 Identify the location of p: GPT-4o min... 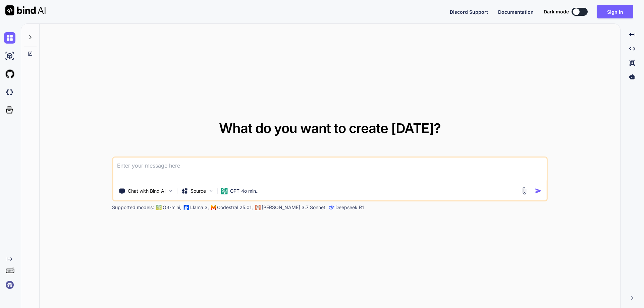
(244, 191).